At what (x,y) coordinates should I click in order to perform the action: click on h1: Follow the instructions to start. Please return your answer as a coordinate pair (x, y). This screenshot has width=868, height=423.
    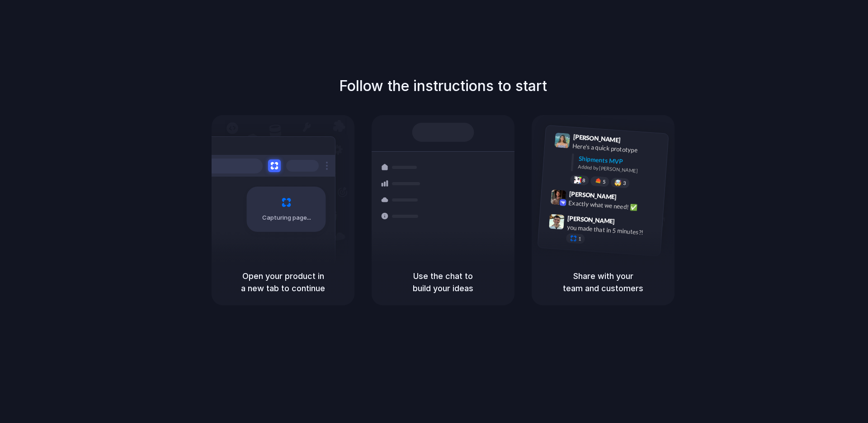
    Looking at the image, I should click on (444, 86).